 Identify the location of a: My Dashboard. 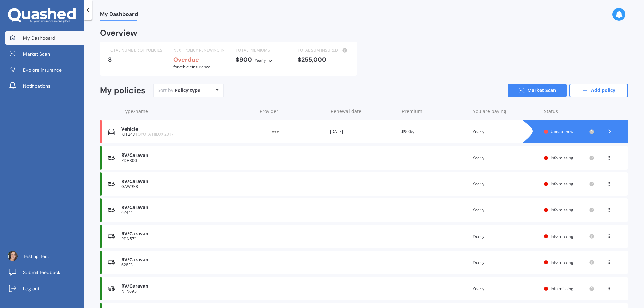
(44, 38).